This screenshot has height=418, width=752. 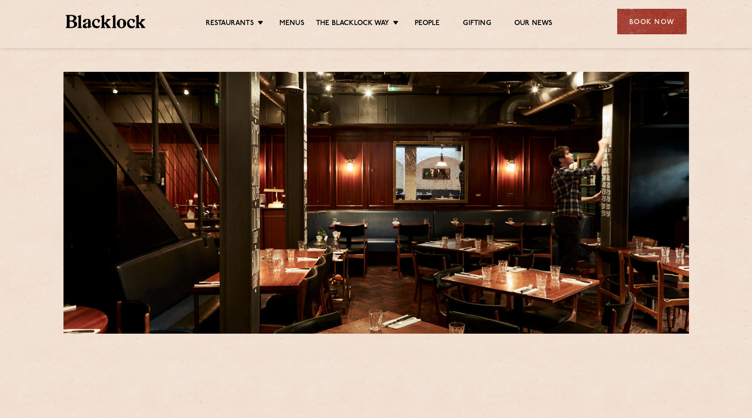 I want to click on a: Restaurants, so click(x=230, y=24).